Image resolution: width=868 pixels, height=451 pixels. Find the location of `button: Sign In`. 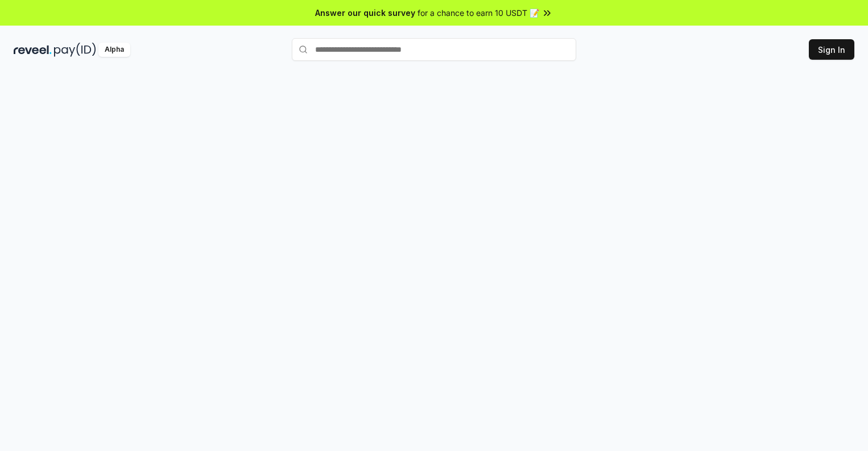

button: Sign In is located at coordinates (832, 50).